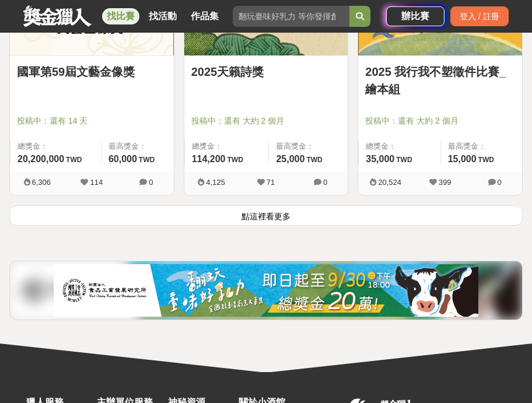 The width and height of the screenshot is (532, 403). I want to click on button: 點這裡看更多, so click(266, 215).